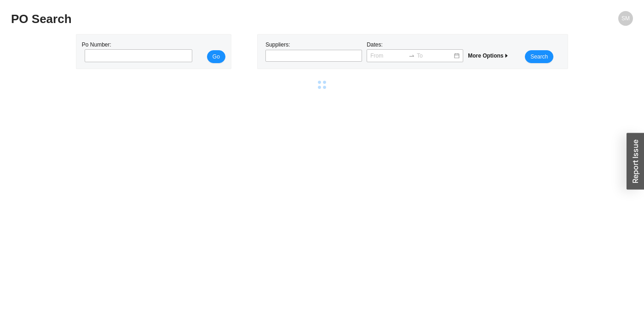 This screenshot has height=322, width=644. I want to click on span: SM, so click(625, 19).